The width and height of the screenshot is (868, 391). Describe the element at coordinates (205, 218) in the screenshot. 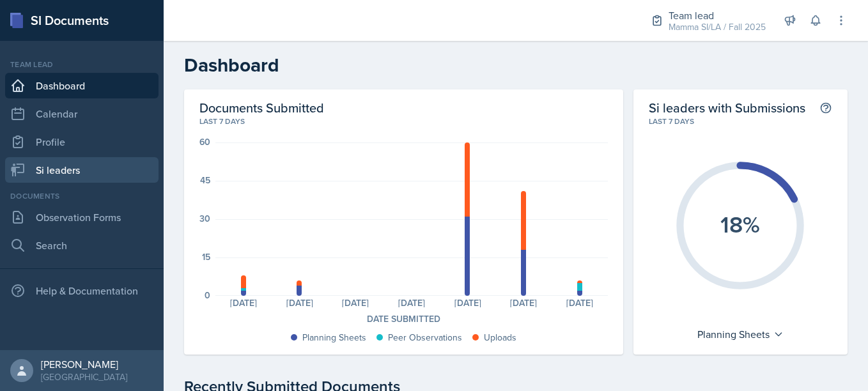

I see `div: 30` at that location.